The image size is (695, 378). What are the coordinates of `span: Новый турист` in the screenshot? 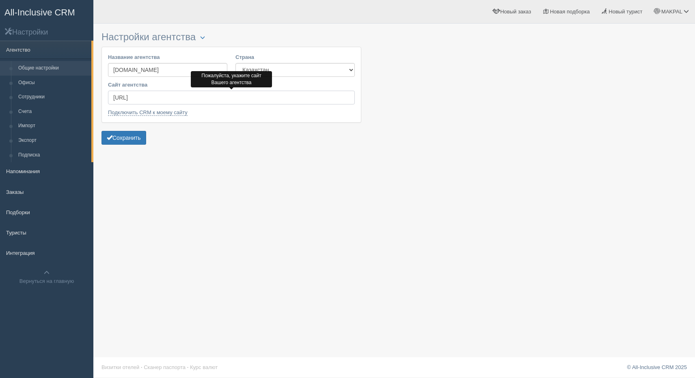 It's located at (625, 11).